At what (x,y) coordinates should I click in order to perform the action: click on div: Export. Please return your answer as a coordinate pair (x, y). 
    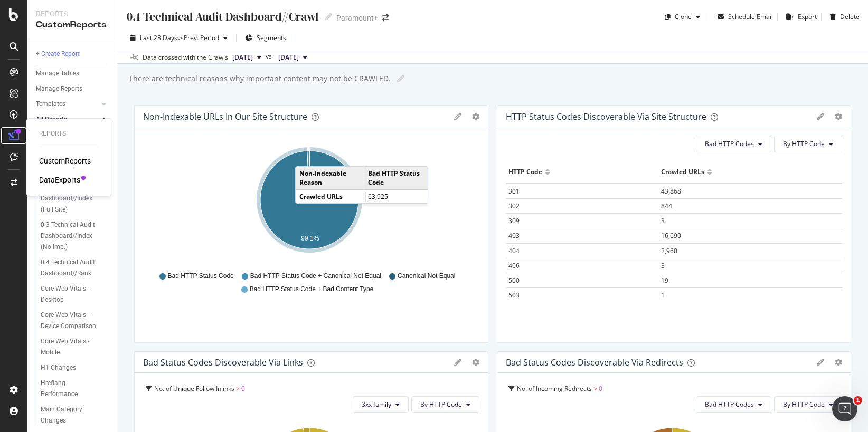
    Looking at the image, I should click on (808, 17).